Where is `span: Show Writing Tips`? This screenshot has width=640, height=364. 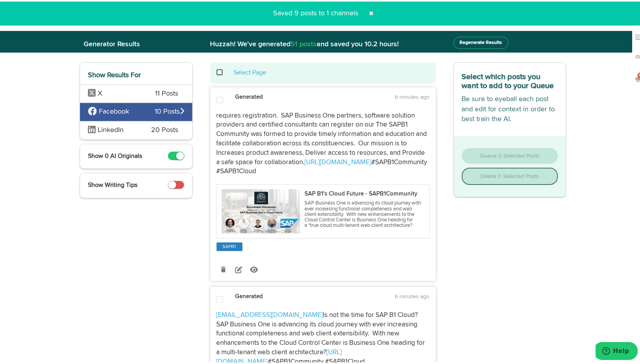
span: Show Writing Tips is located at coordinates (113, 184).